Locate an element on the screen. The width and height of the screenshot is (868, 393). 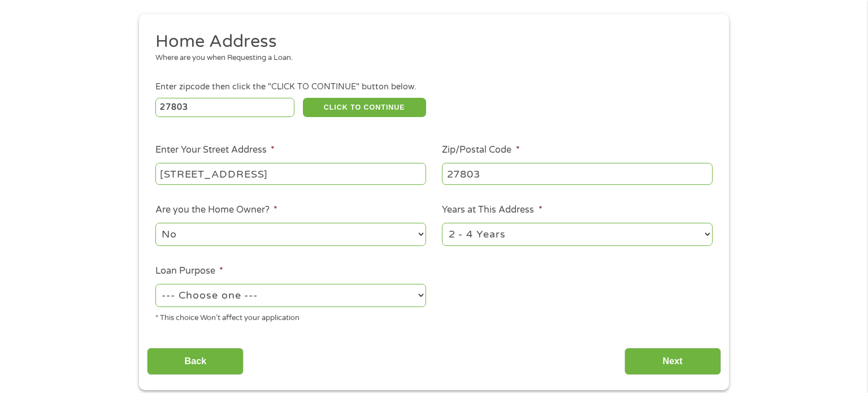
div: Enter zipcode then click the "CLICK TO CONTINUE" button below. is located at coordinates (434, 87).